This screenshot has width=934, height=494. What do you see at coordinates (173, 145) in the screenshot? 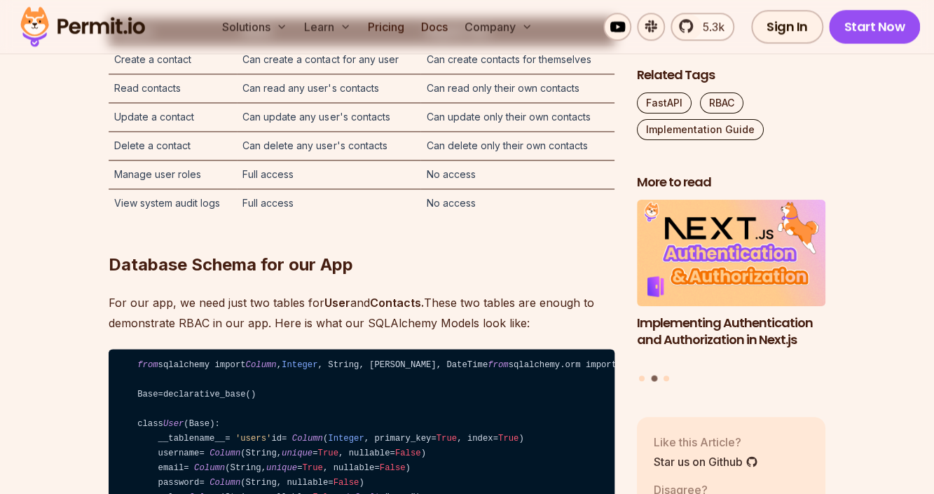
I see `td: Delete a contact` at bounding box center [173, 145].